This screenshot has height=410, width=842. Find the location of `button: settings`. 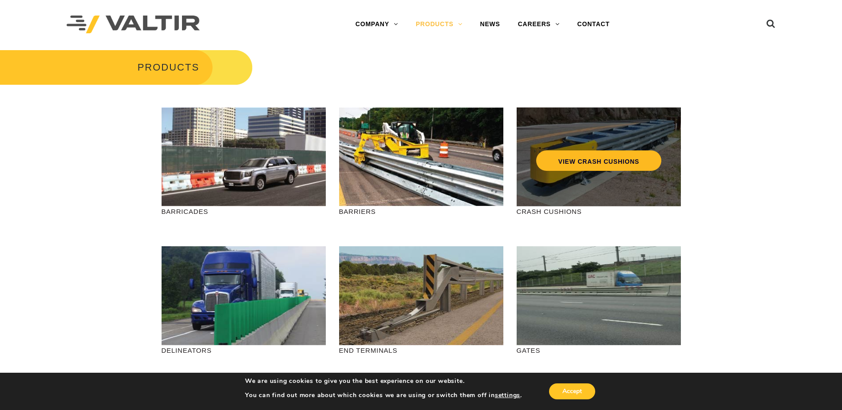

button: settings is located at coordinates (507, 395).